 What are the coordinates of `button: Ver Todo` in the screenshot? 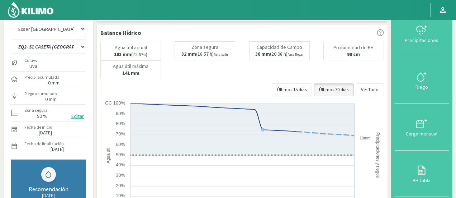 It's located at (370, 90).